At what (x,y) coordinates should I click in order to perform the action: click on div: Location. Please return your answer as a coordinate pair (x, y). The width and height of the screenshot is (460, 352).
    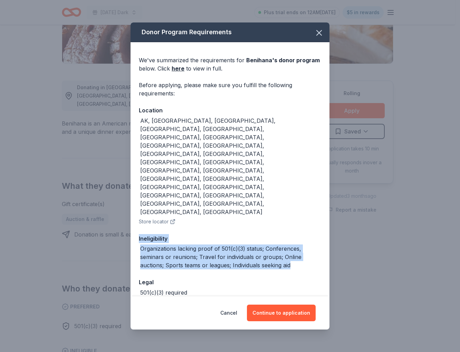
    Looking at the image, I should click on (230, 110).